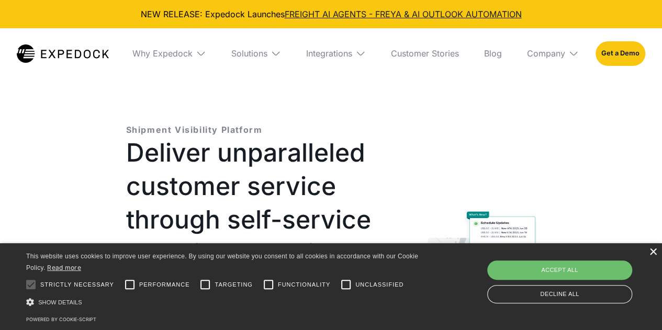 This screenshot has height=330, width=662. Describe the element at coordinates (61, 319) in the screenshot. I see `a: Powered by cookie-script` at that location.